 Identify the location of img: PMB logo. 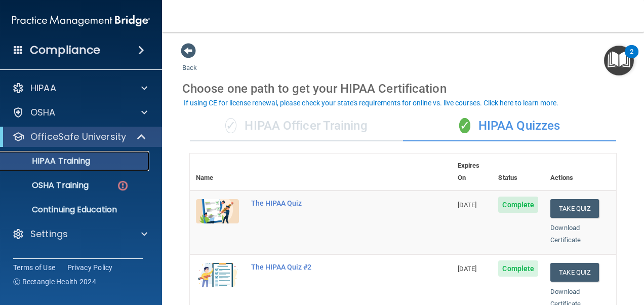
(81, 21).